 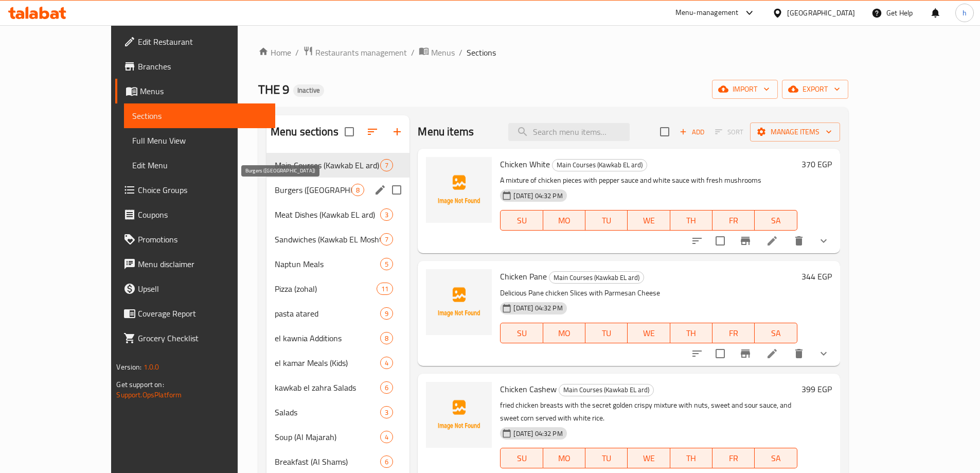 I want to click on span: MO, so click(x=564, y=220).